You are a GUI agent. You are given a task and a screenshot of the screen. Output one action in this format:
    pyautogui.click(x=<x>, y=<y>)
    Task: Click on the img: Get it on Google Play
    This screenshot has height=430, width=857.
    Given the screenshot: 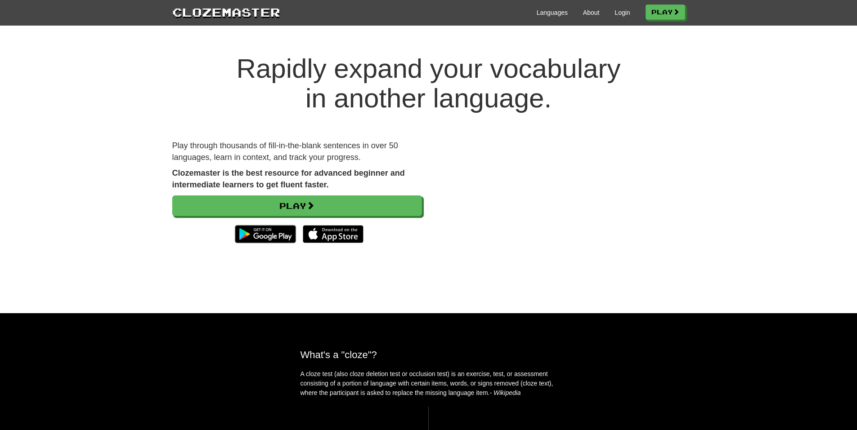 What is the action you would take?
    pyautogui.click(x=265, y=234)
    